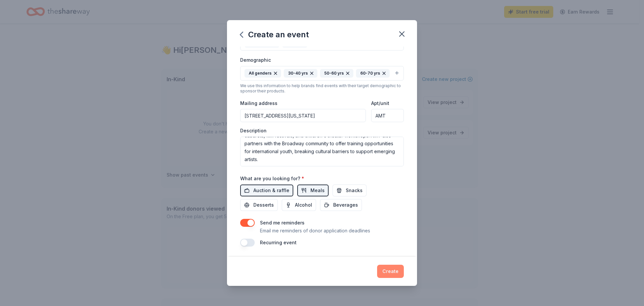 The height and width of the screenshot is (306, 644). Describe the element at coordinates (282, 223) in the screenshot. I see `label: Send me reminders` at that location.